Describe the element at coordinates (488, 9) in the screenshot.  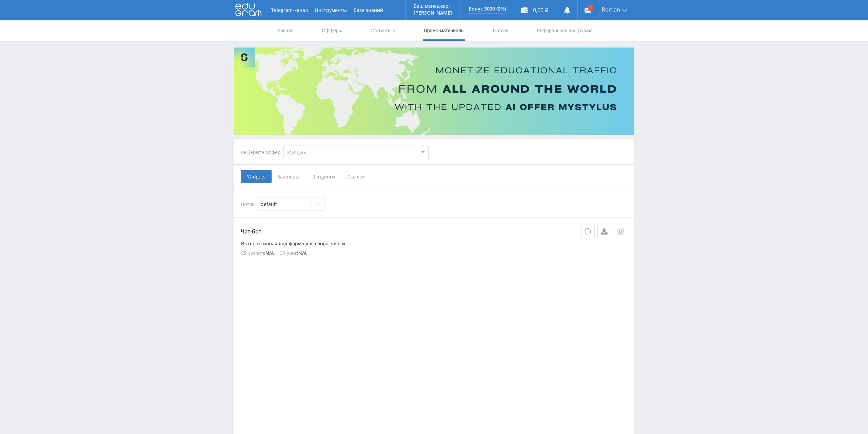
I see `p: Бонус 3000 (0%)` at that location.